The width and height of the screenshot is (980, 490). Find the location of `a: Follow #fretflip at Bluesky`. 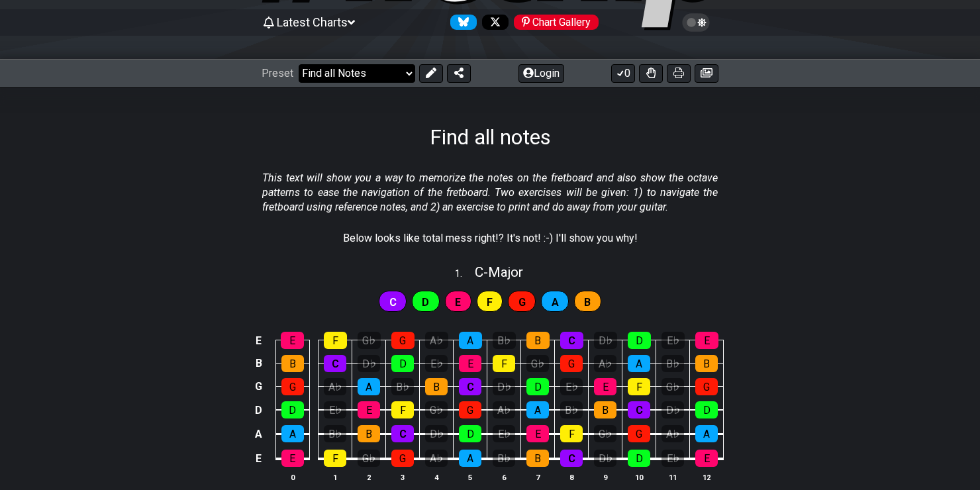

a: Follow #fretflip at Bluesky is located at coordinates (461, 22).